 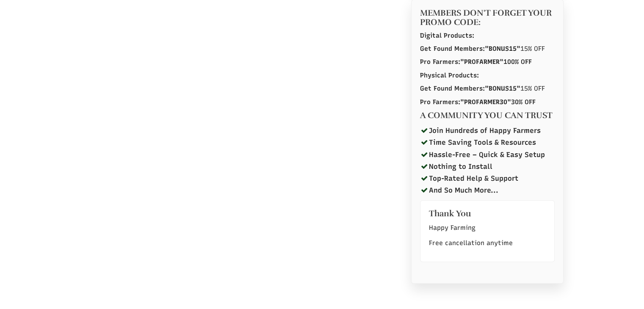 I want to click on h4: MEMBERS DON'T FORGET YOUR PROMO CODE:, so click(x=488, y=18).